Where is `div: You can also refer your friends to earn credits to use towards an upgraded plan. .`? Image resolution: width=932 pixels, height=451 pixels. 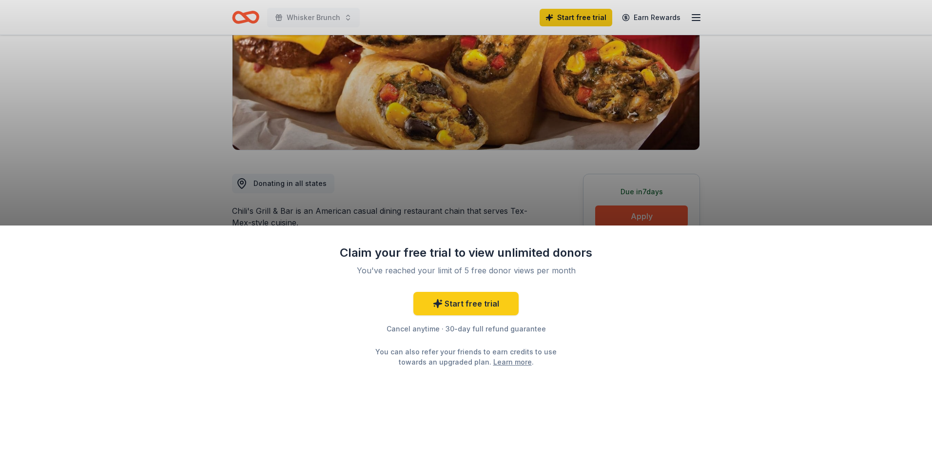
div: You can also refer your friends to earn credits to use towards an upgraded plan. . is located at coordinates (466, 356).